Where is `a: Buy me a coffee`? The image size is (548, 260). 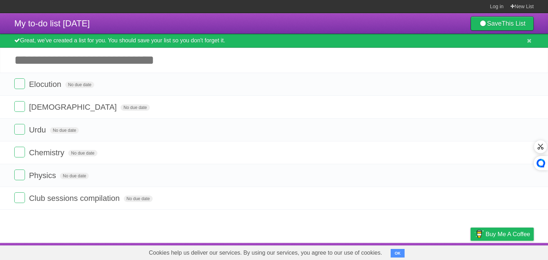 a: Buy me a coffee is located at coordinates (502, 234).